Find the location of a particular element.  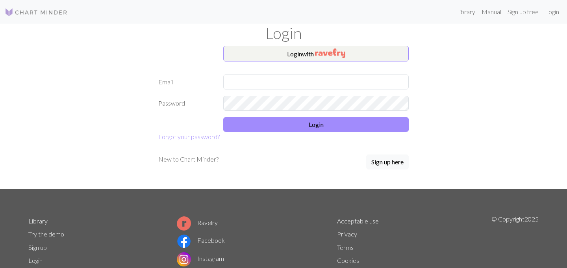

a: Ravelry is located at coordinates (197, 222).